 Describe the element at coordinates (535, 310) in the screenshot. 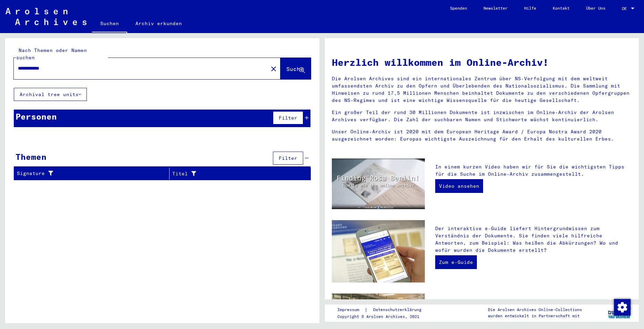

I see `p: Die Arolsen Archives Online-Collections` at that location.